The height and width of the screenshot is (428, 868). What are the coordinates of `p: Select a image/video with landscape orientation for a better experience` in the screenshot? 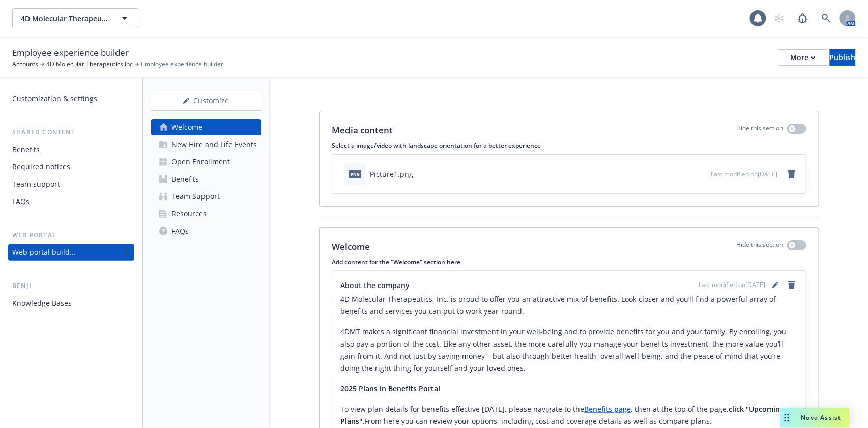 It's located at (569, 145).